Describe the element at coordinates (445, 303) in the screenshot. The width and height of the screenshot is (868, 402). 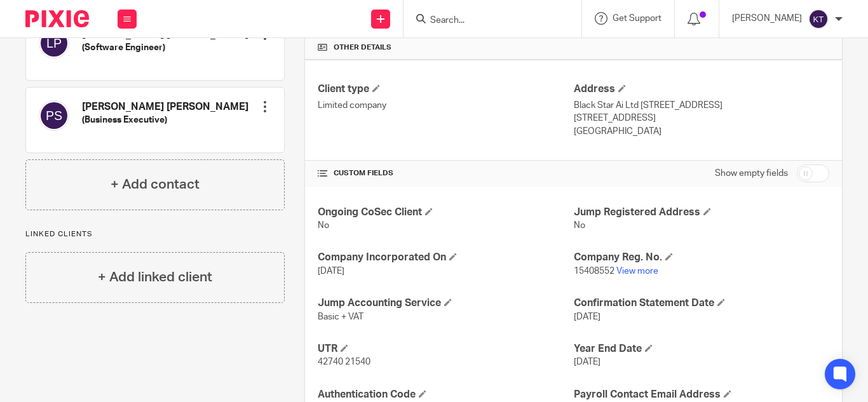
I see `h4: Jump Accounting Service` at that location.